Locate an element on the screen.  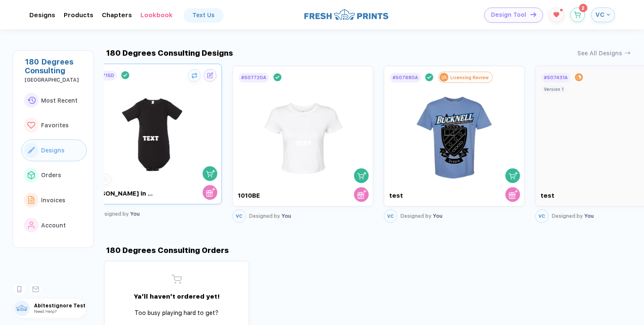
span: Need Help? is located at coordinates (45, 311).